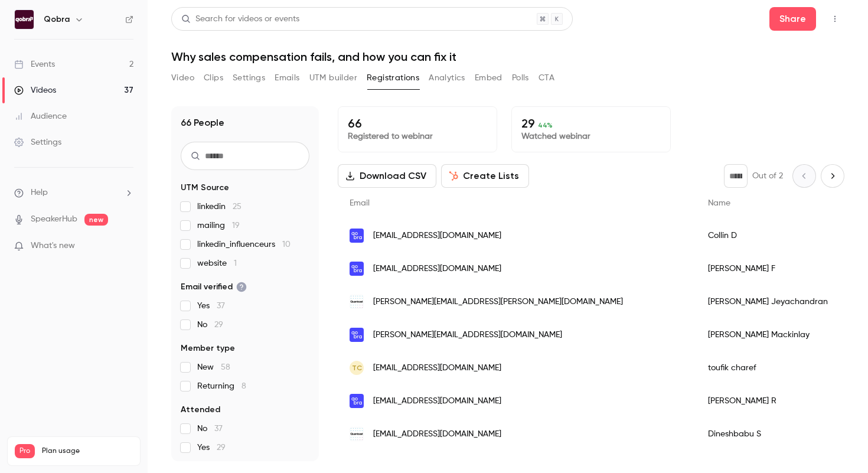 The image size is (868, 473). I want to click on button: Video, so click(182, 78).